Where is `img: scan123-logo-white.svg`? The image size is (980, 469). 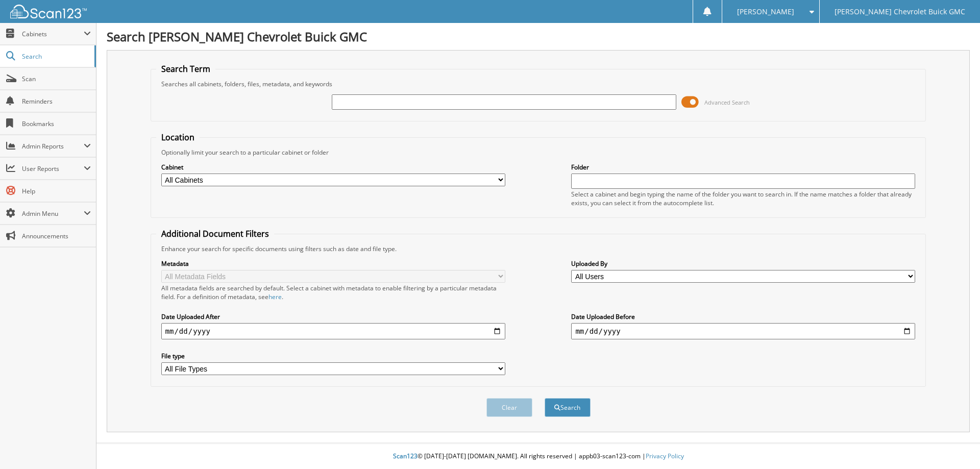 img: scan123-logo-white.svg is located at coordinates (48, 12).